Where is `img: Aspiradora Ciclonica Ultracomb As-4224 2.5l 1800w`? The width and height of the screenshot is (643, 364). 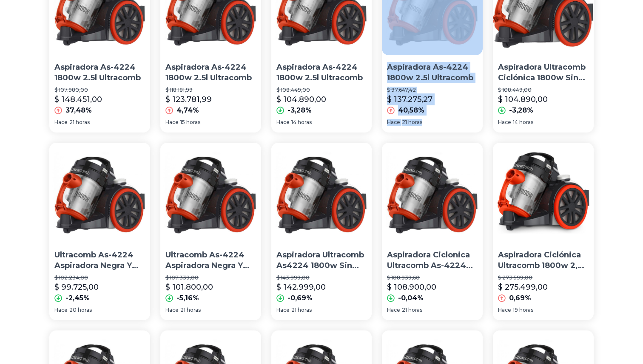 img: Aspiradora Ciclonica Ultracomb As-4224 2.5l 1800w is located at coordinates (433, 193).